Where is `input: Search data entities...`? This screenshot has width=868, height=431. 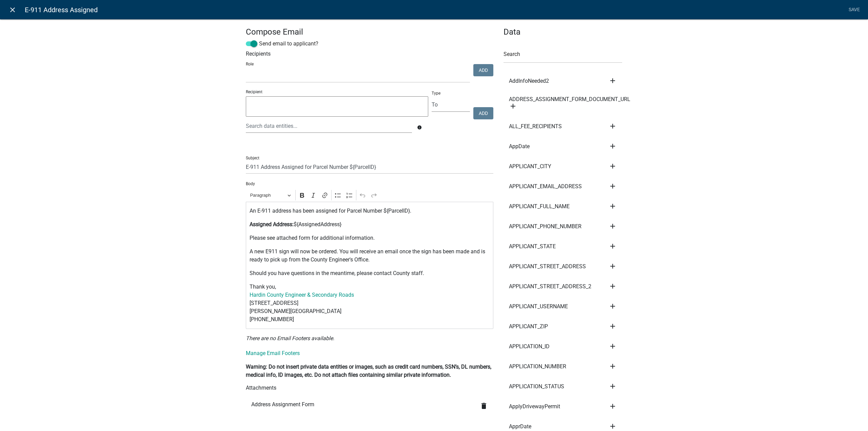
input: Search data entities... is located at coordinates (329, 126).